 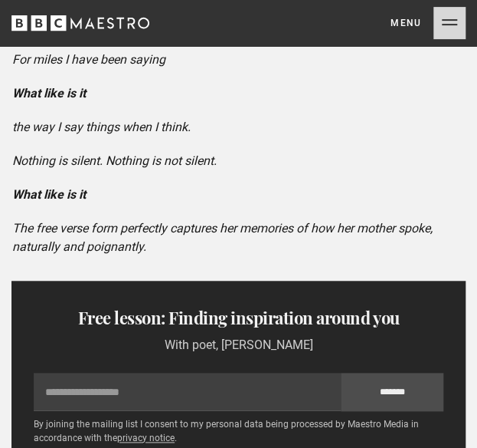 What do you see at coordinates (80, 23) in the screenshot?
I see `a: BBC Maestro` at bounding box center [80, 23].